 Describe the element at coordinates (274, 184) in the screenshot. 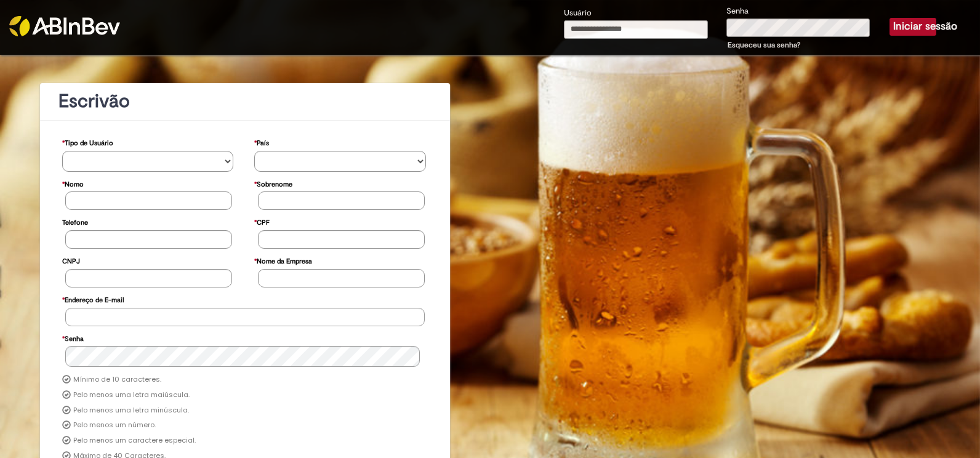

I see `font: Sobrenome` at that location.